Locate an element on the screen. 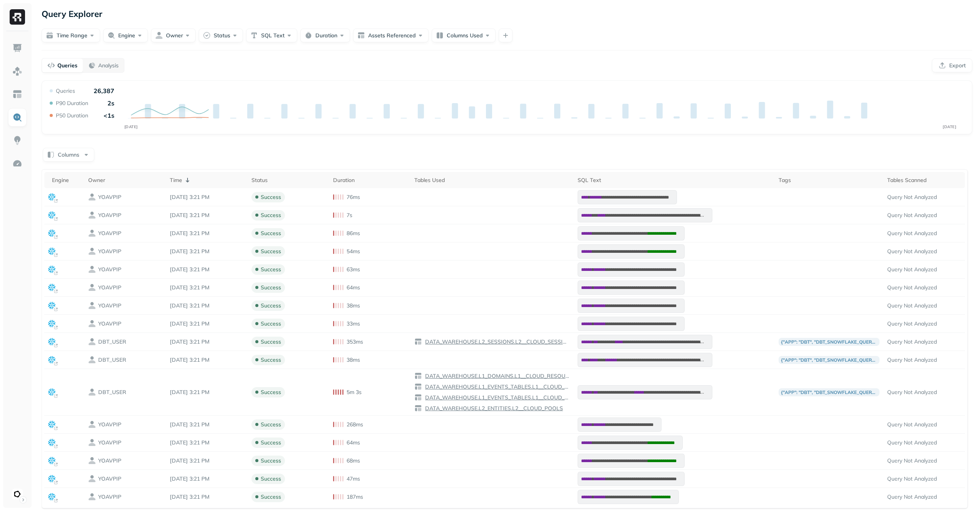  p: 33ms is located at coordinates (353, 324).